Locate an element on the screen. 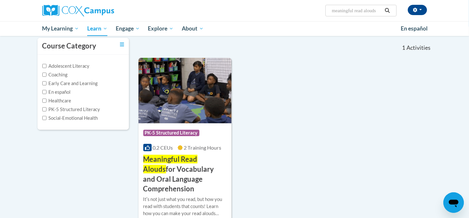 The height and width of the screenshot is (218, 469). div: Itʹs not just what you read, but how you read with students that counts! Learn how you can make y... is located at coordinates (185, 206).